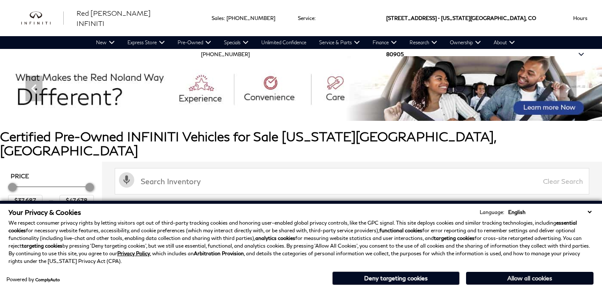 Image resolution: width=602 pixels, height=291 pixels. I want to click on input: Maximum, so click(76, 200).